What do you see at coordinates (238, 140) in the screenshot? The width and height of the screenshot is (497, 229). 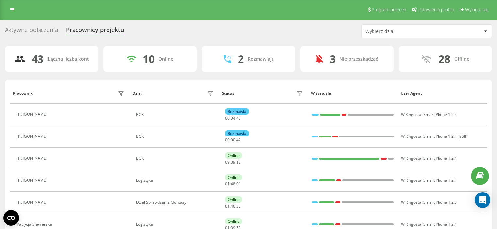 I see `span: 42` at bounding box center [238, 140].